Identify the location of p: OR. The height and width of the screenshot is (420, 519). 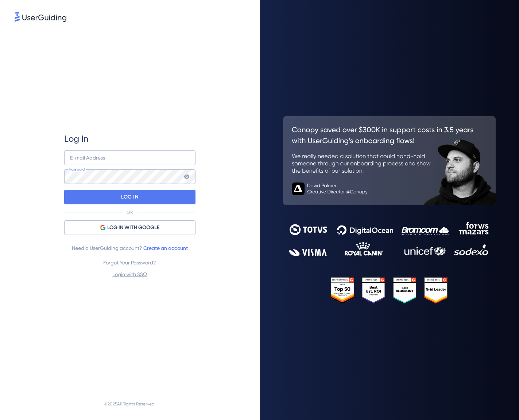
(130, 212).